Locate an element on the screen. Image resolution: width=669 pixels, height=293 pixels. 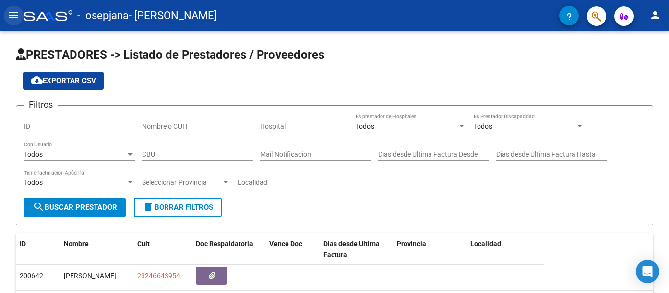
datatable-header-cell: Nombre is located at coordinates (96, 250).